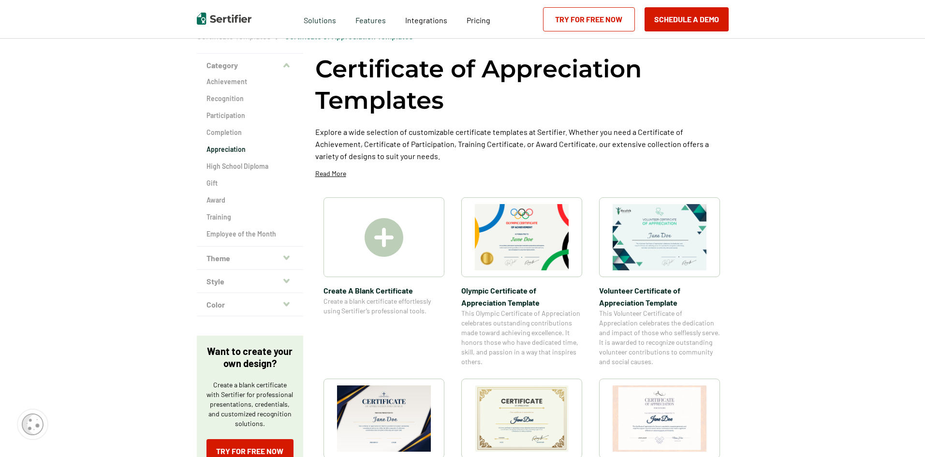 This screenshot has height=457, width=925. I want to click on img: Certificate of Appreciation for Church​, so click(384, 418).